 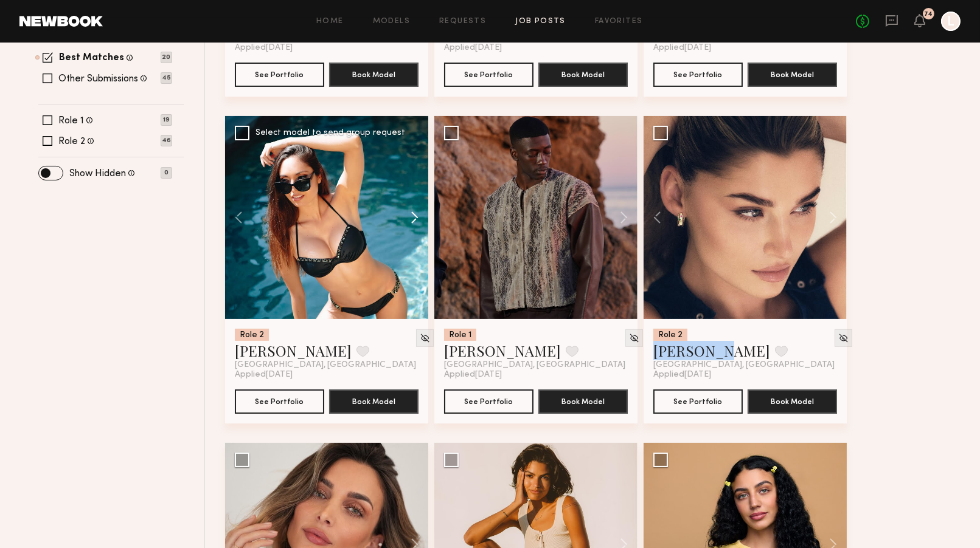 I want to click on p: 20, so click(x=166, y=57).